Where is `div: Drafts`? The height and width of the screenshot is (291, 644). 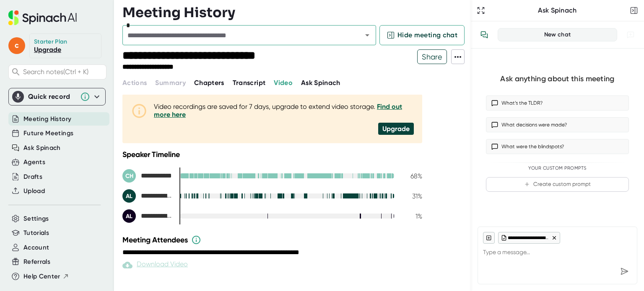
div: Drafts is located at coordinates (33, 176).